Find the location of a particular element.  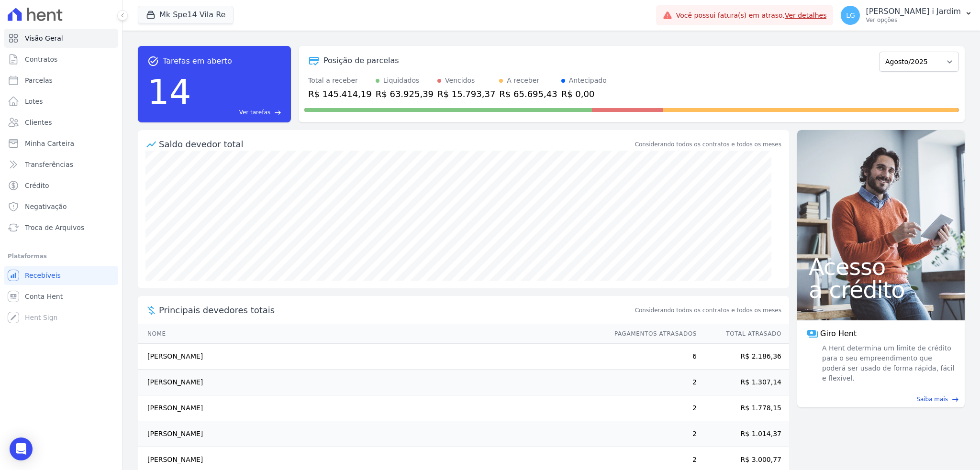

span: Clientes is located at coordinates (38, 123).